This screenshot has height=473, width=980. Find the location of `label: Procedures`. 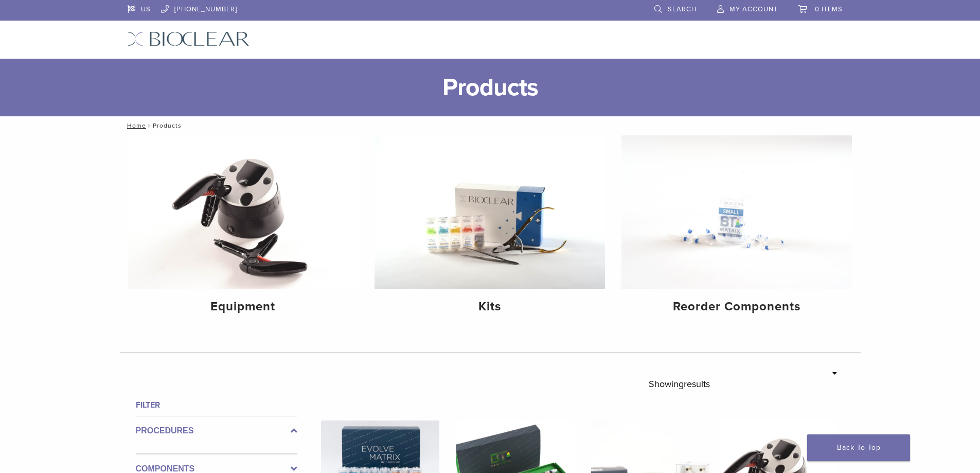

label: Procedures is located at coordinates (216, 431).